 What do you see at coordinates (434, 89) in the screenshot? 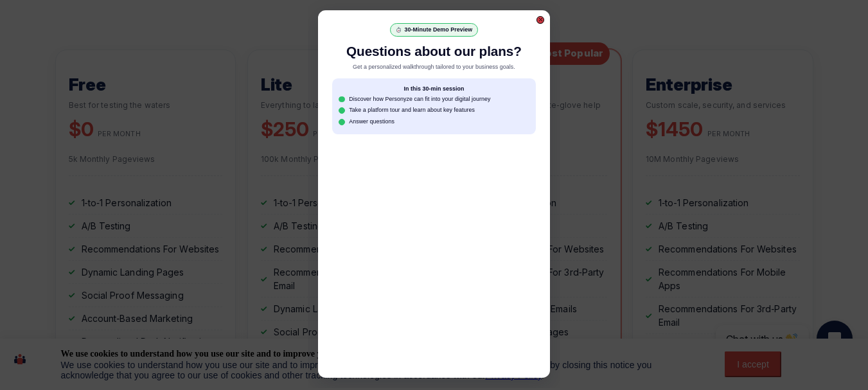
I see `div: In this 30-min session` at bounding box center [434, 89].